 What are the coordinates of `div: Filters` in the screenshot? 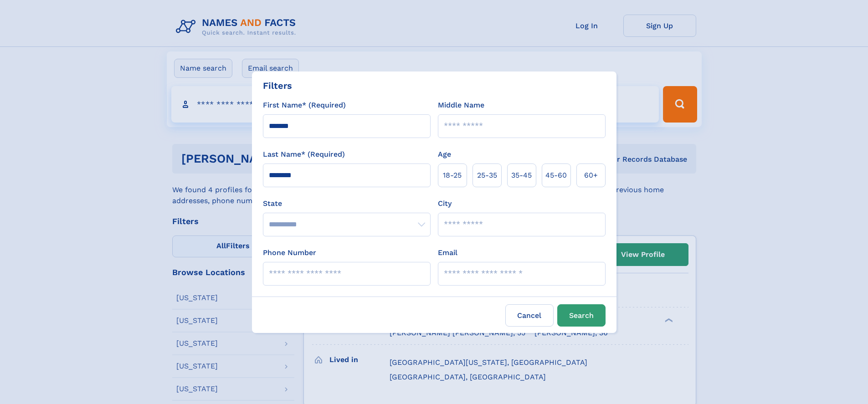 It's located at (278, 85).